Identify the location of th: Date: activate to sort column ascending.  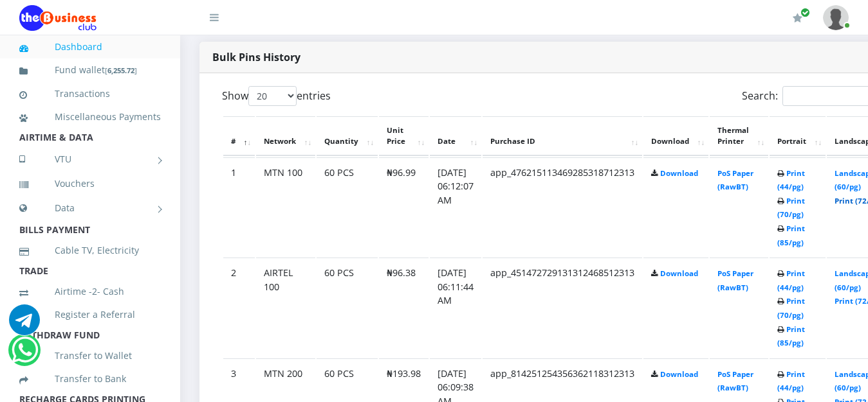
(455, 137).